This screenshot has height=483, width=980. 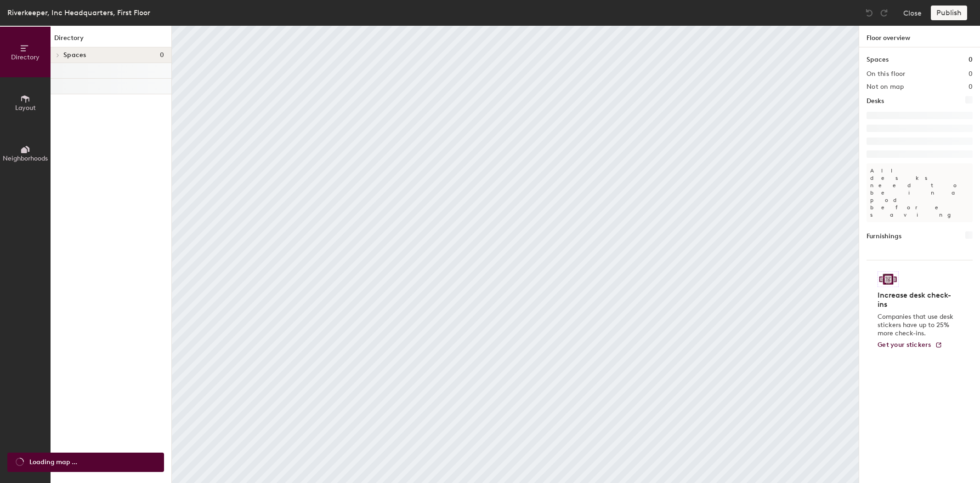 I want to click on img: Sticker logo, so click(x=889, y=279).